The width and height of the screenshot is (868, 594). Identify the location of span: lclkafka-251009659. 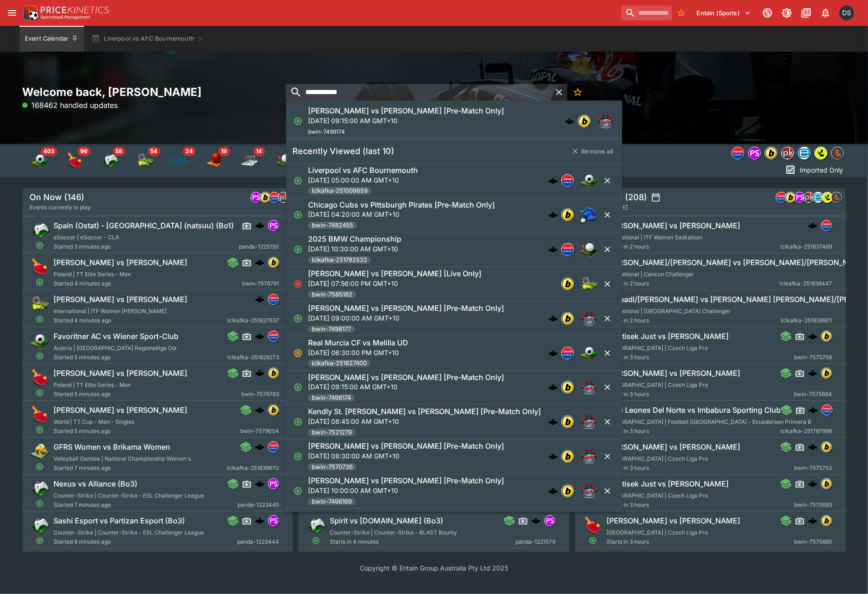
(340, 191).